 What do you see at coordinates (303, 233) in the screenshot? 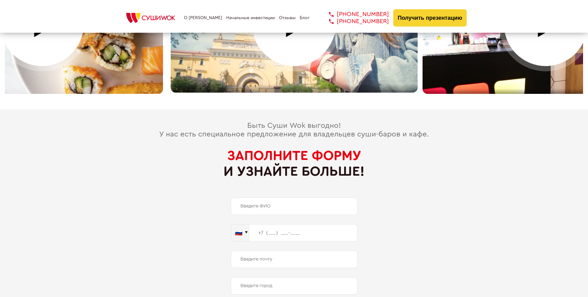
I see `input: +7 (___) ___-____` at bounding box center [303, 233].